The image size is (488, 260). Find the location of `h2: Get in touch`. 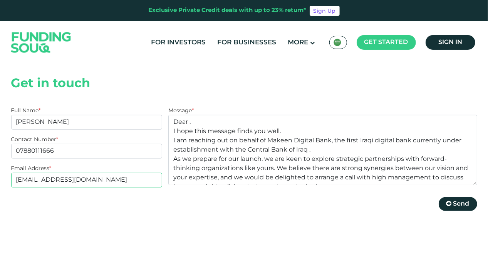

h2: Get in touch is located at coordinates (244, 84).